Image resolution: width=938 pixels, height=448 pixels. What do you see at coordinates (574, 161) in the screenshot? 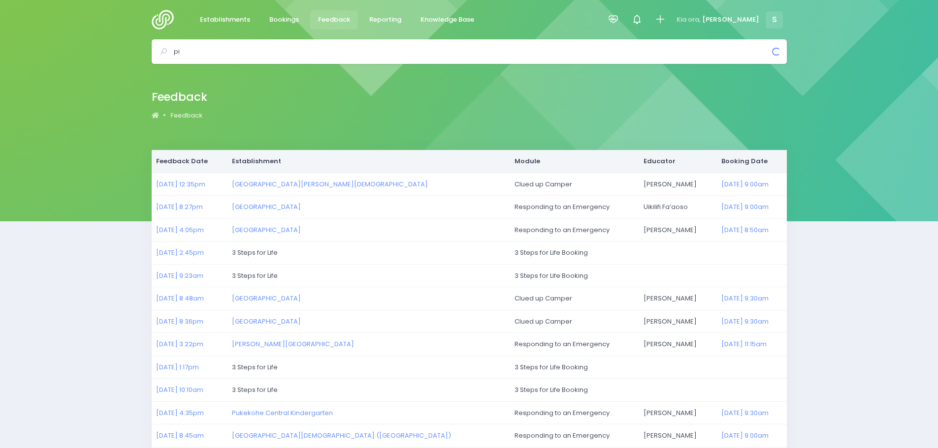
I see `th: Module` at bounding box center [574, 161].